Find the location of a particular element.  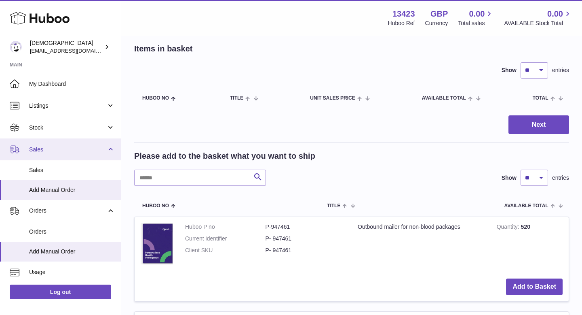

dt: Huboo P no is located at coordinates (225, 226).